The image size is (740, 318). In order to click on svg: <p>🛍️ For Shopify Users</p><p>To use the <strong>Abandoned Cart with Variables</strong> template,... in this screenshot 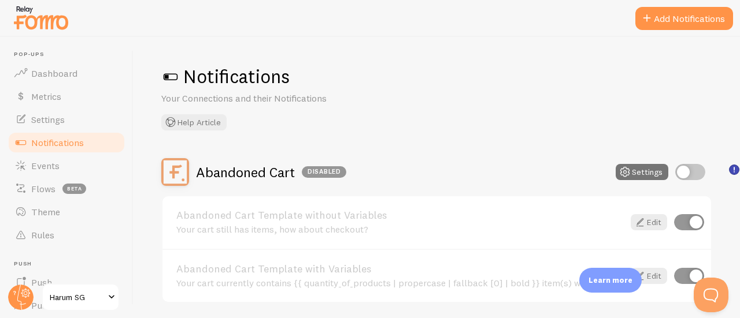, I will do `click(734, 170)`.